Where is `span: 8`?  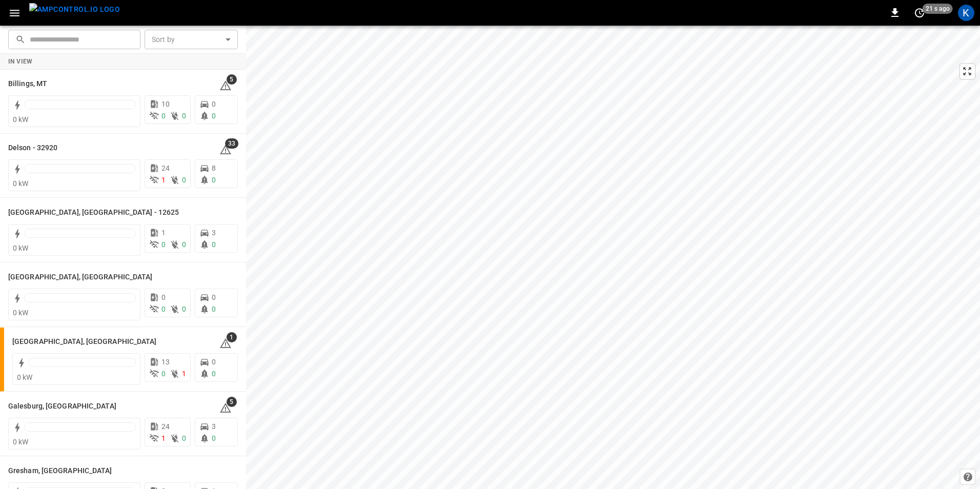 span: 8 is located at coordinates (214, 168).